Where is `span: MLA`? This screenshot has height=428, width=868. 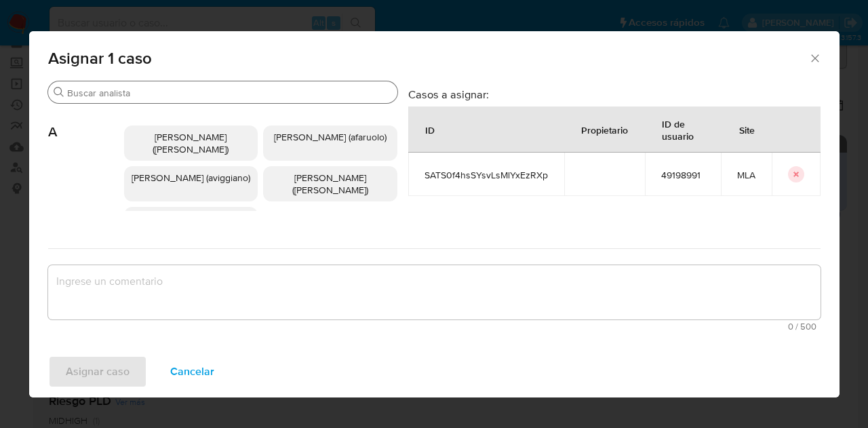
span: MLA is located at coordinates (746, 175).